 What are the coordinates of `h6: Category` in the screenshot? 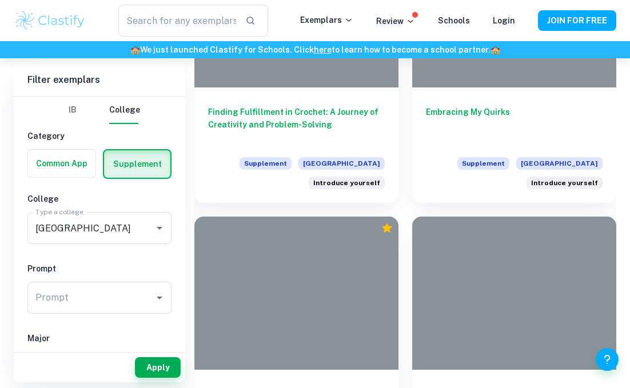 It's located at (99, 136).